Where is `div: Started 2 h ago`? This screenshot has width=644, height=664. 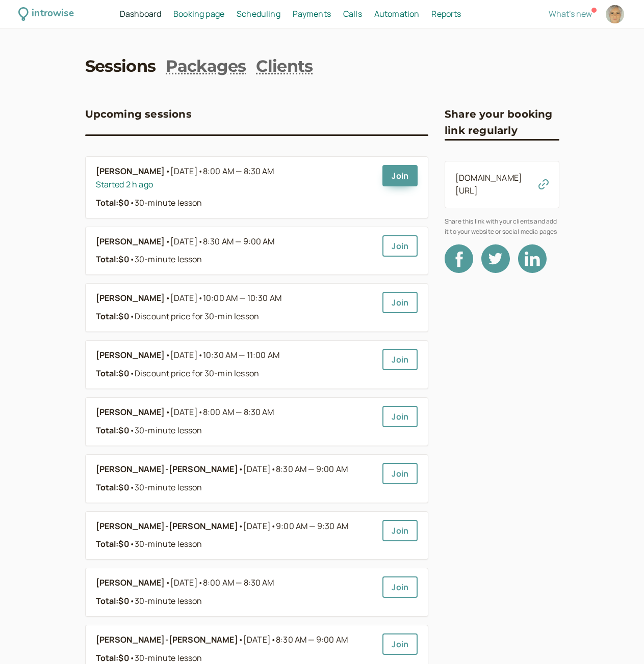 div: Started 2 h ago is located at coordinates (235, 185).